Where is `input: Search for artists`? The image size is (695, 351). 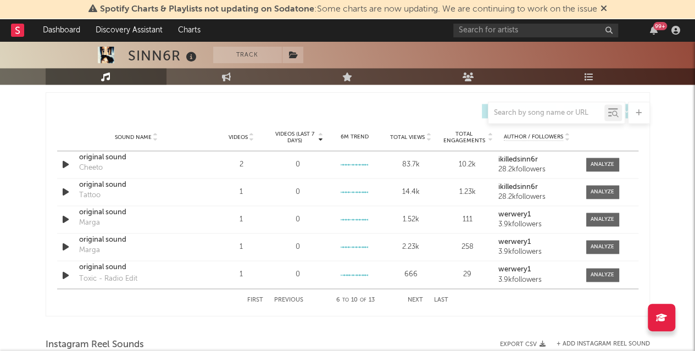
input: Search for artists is located at coordinates (535, 30).